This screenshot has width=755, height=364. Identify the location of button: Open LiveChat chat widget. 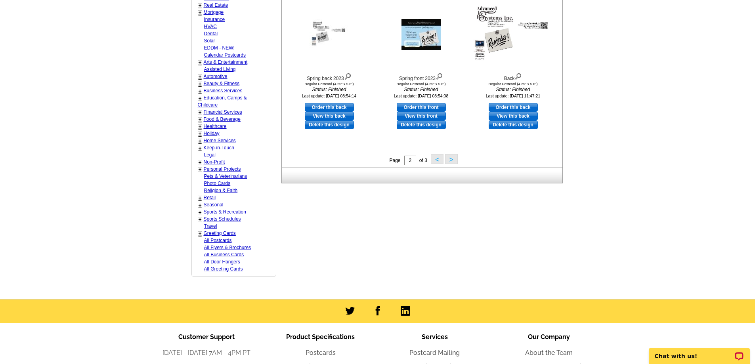
(96, 17).